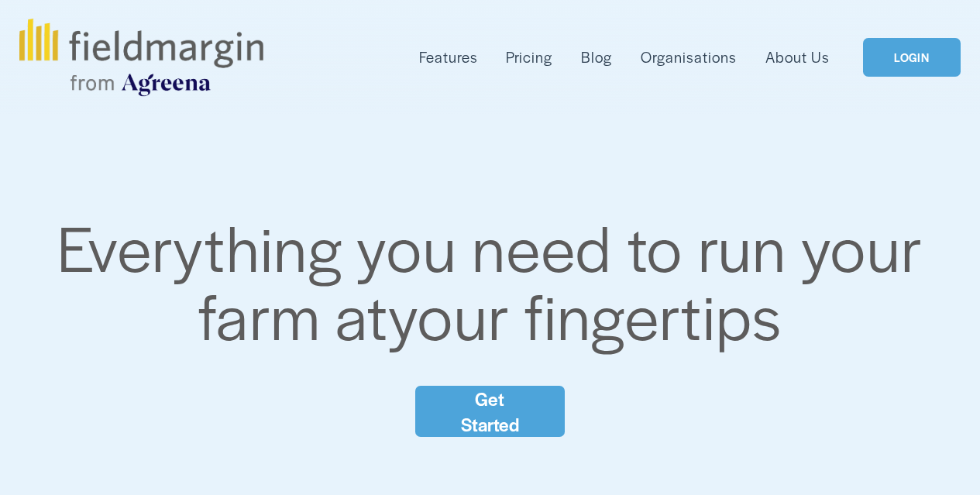 This screenshot has width=980, height=495. I want to click on span: Everything you need to run your farm at, so click(497, 280).